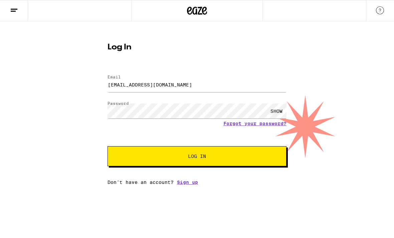 The width and height of the screenshot is (394, 238). What do you see at coordinates (276, 111) in the screenshot?
I see `div: SHOW` at bounding box center [276, 111].